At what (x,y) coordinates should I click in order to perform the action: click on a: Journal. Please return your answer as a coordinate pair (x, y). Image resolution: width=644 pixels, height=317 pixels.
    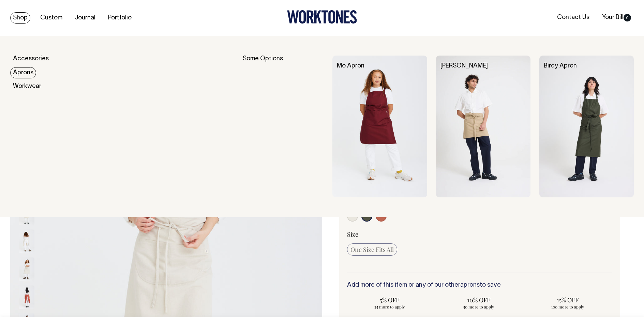
    Looking at the image, I should click on (85, 18).